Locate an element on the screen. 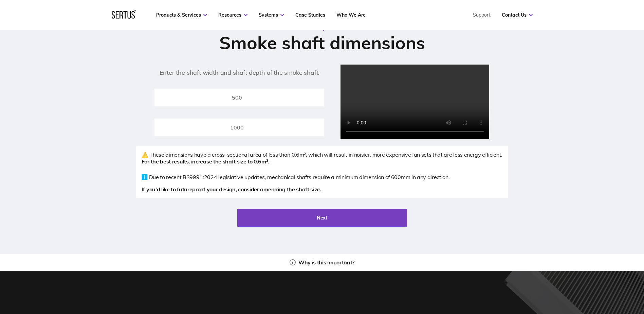 The width and height of the screenshot is (644, 314). div: Chat Widget is located at coordinates (583, 274).